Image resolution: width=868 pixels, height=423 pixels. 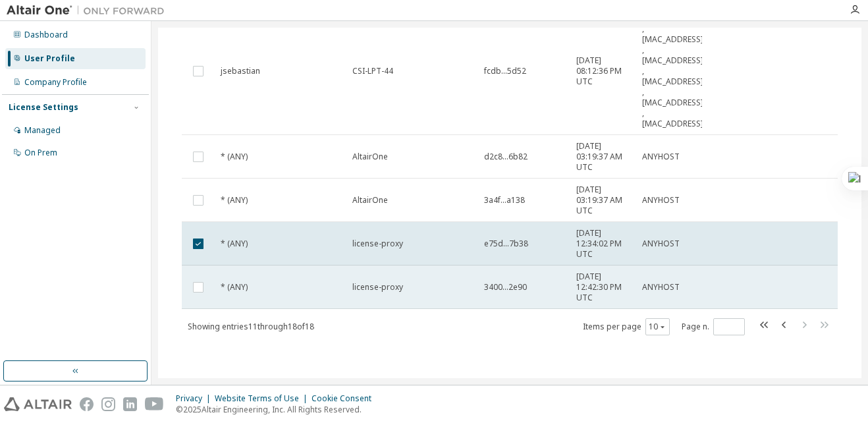 What do you see at coordinates (87, 404) in the screenshot?
I see `img: facebook.svg` at bounding box center [87, 404].